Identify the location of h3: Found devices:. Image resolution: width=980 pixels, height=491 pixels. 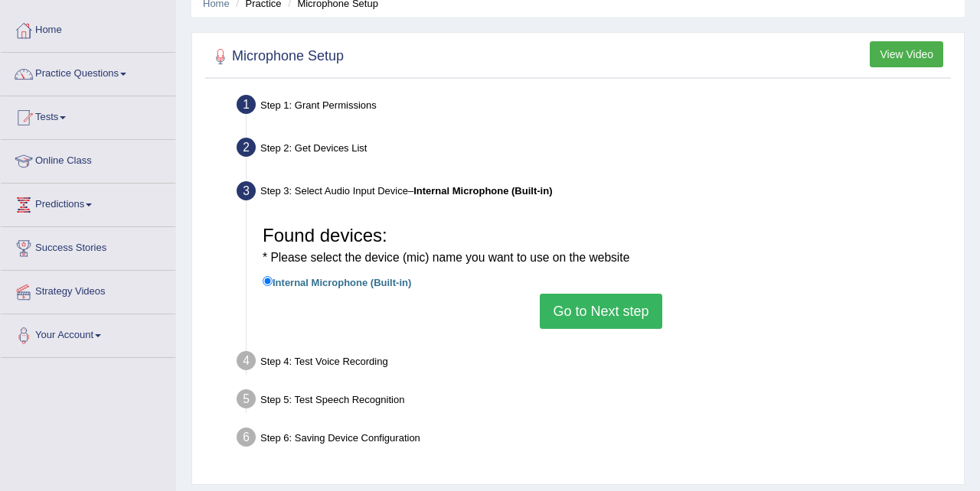
(602, 246).